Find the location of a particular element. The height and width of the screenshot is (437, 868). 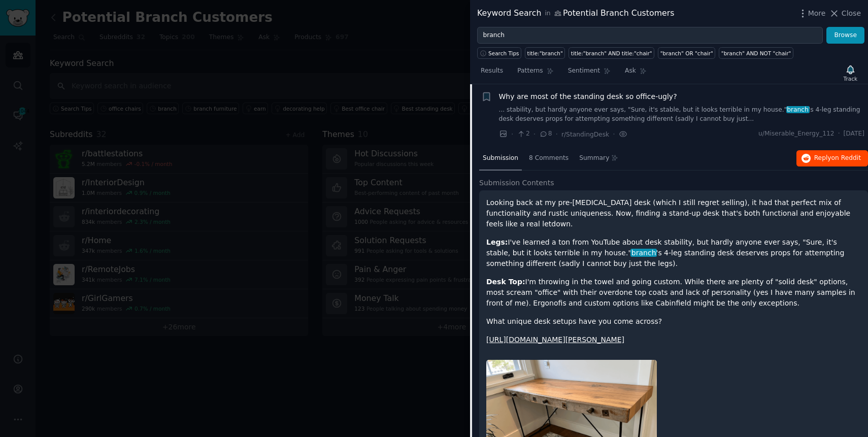

span: Sentiment is located at coordinates (584, 71).